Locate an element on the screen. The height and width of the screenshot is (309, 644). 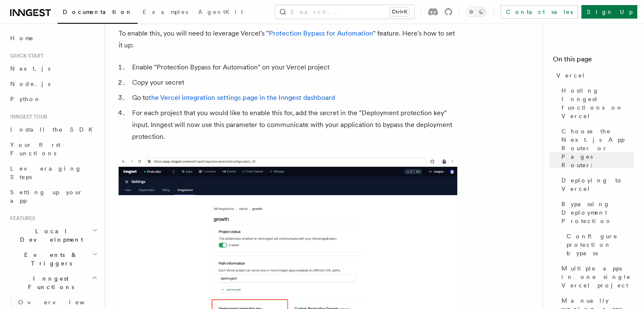
a: Home is located at coordinates (53, 38).